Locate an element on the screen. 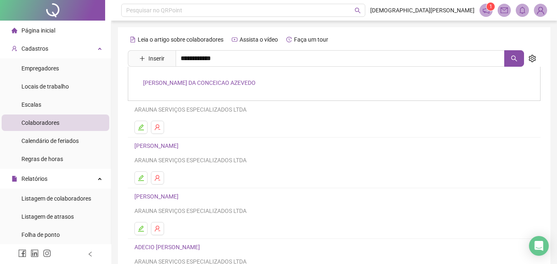 The image size is (557, 264). span: 1 is located at coordinates (491, 7).